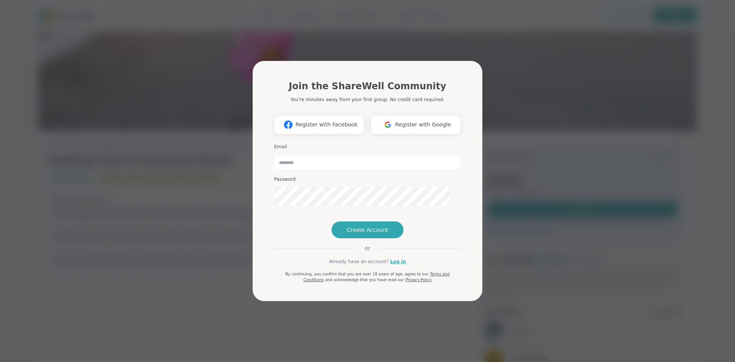  What do you see at coordinates (319, 125) in the screenshot?
I see `button: Register with Facebook` at bounding box center [319, 125].